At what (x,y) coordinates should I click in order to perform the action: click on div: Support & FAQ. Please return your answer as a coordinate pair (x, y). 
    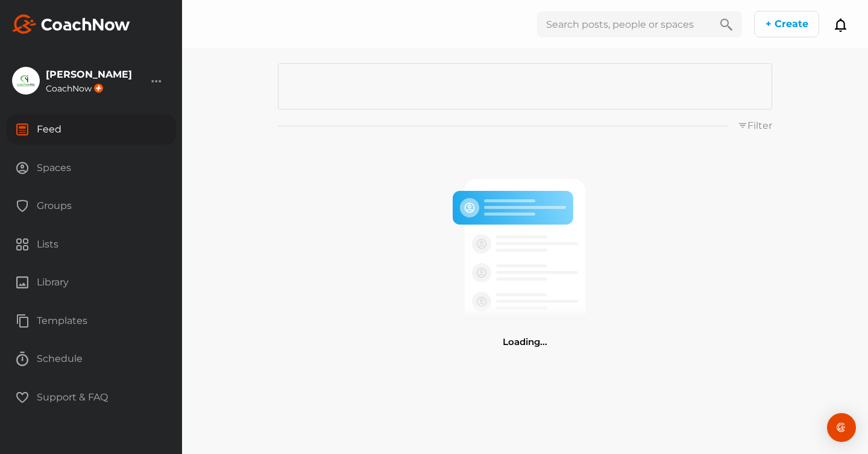
    Looking at the image, I should click on (91, 397).